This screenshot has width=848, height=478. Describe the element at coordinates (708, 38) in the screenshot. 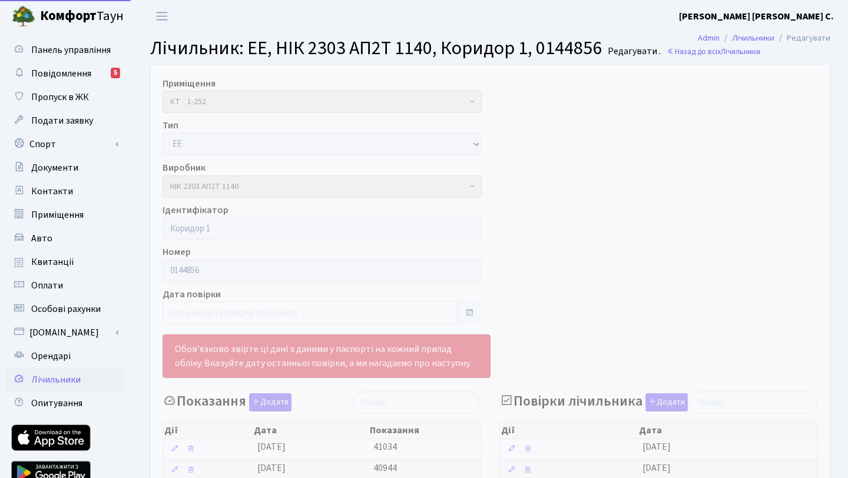

I see `a: Admin` at that location.